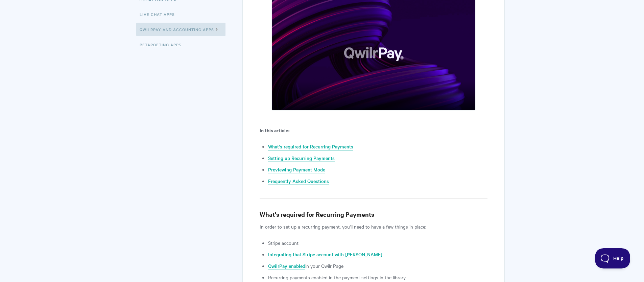  I want to click on a: QwilrPay enabled, so click(287, 266).